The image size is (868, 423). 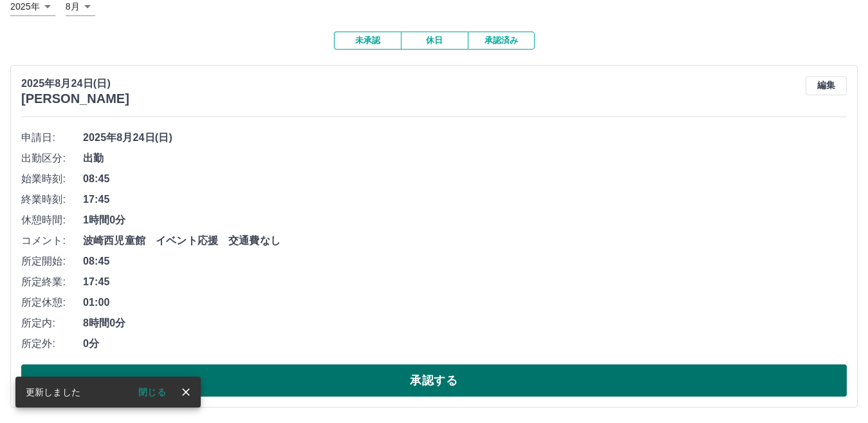 I want to click on span: 1時間0分, so click(x=465, y=220).